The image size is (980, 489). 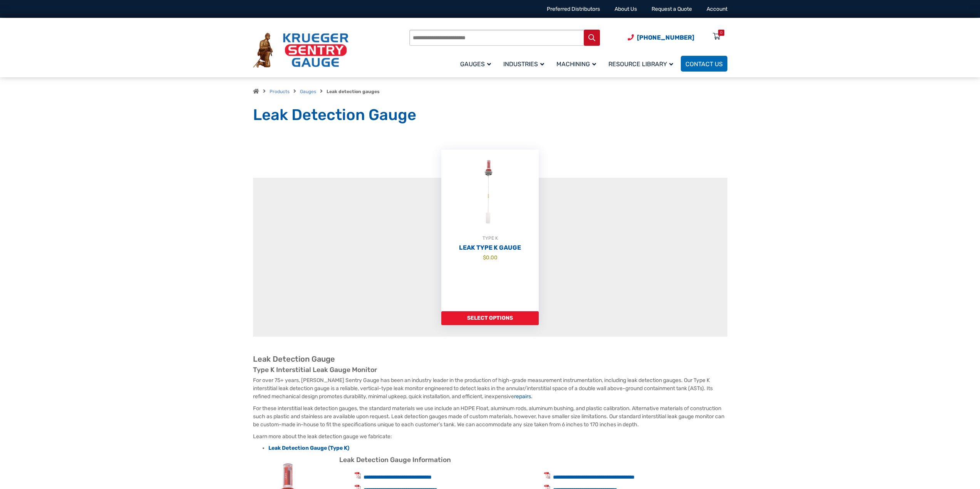 I want to click on a: Resource Library, so click(x=642, y=64).